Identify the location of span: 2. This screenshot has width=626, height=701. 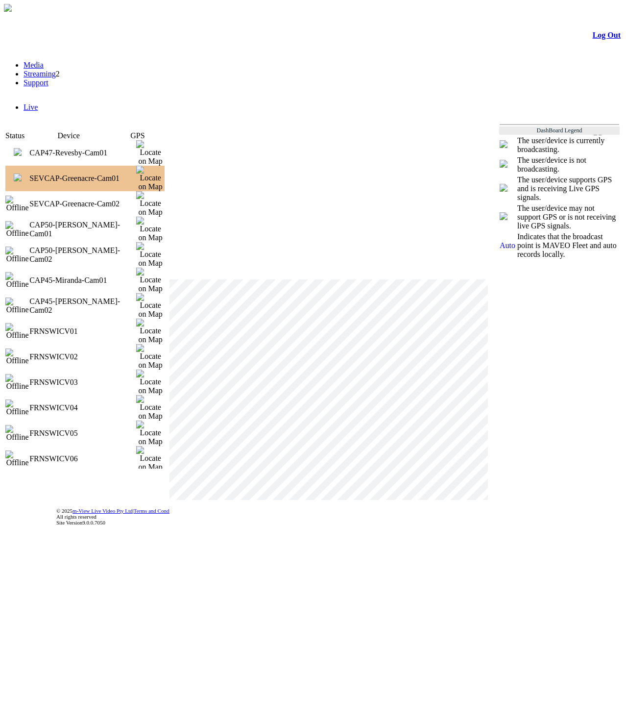
(58, 74).